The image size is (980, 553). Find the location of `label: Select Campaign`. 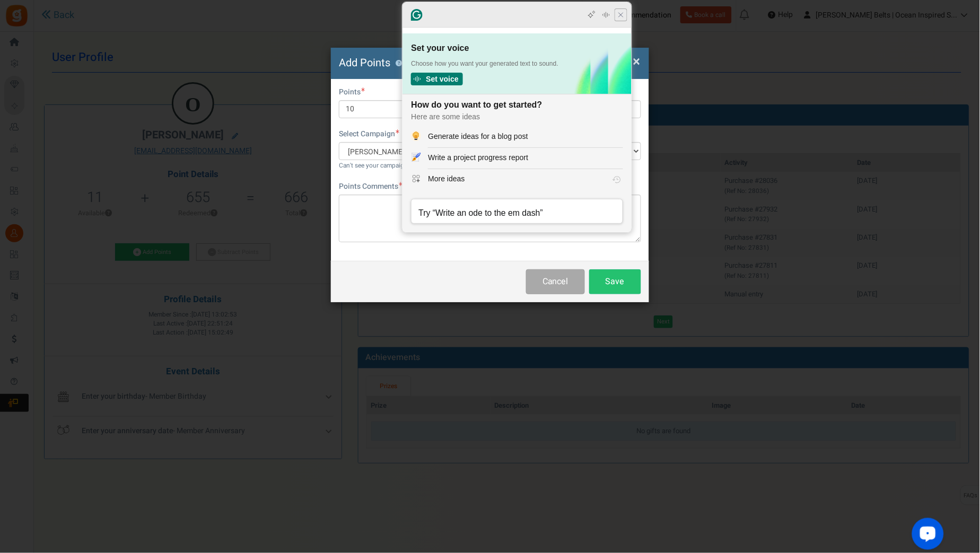

label: Select Campaign is located at coordinates (369, 134).